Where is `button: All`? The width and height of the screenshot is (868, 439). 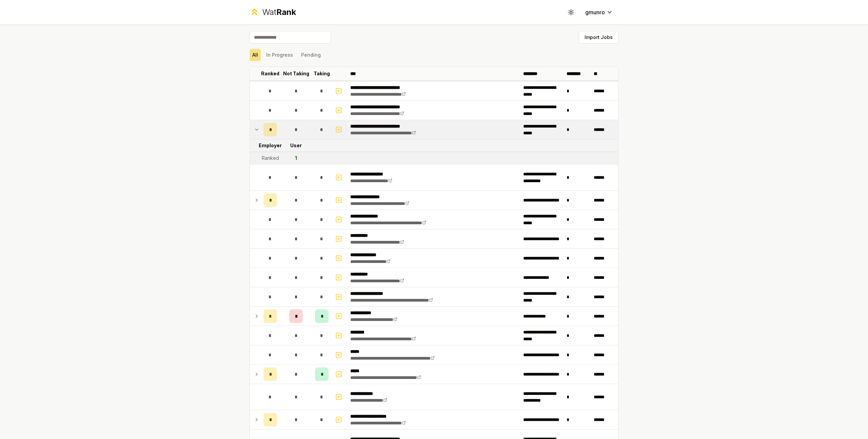
button: All is located at coordinates (255, 55).